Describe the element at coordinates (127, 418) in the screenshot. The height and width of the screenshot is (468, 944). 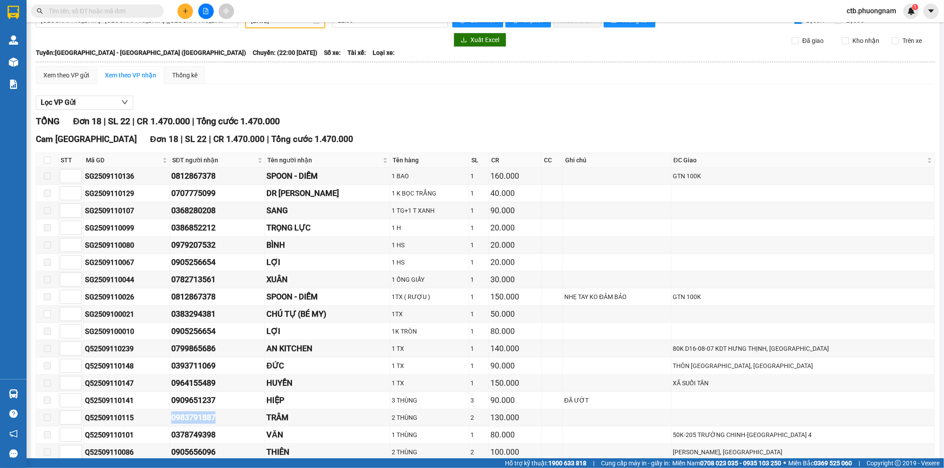
I see `div: Q52509110115` at that location.